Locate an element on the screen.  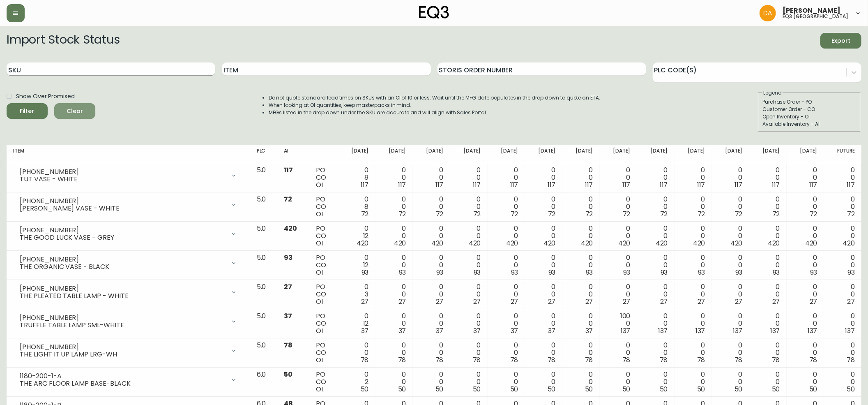
span: Show Over Promised is located at coordinates (45, 97).